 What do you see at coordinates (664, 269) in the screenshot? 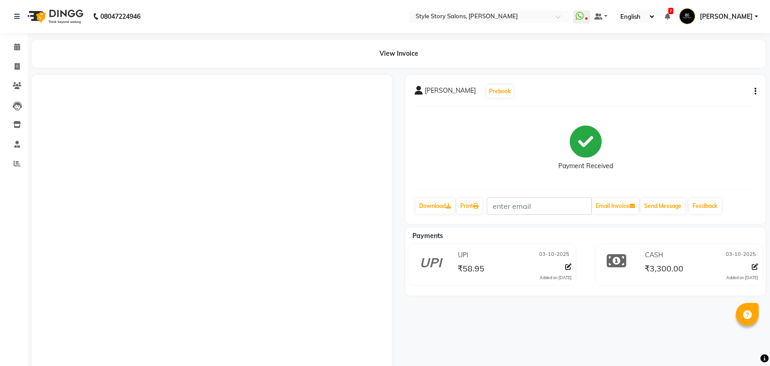
I see `span: ₹3,300.00` at bounding box center [664, 269].